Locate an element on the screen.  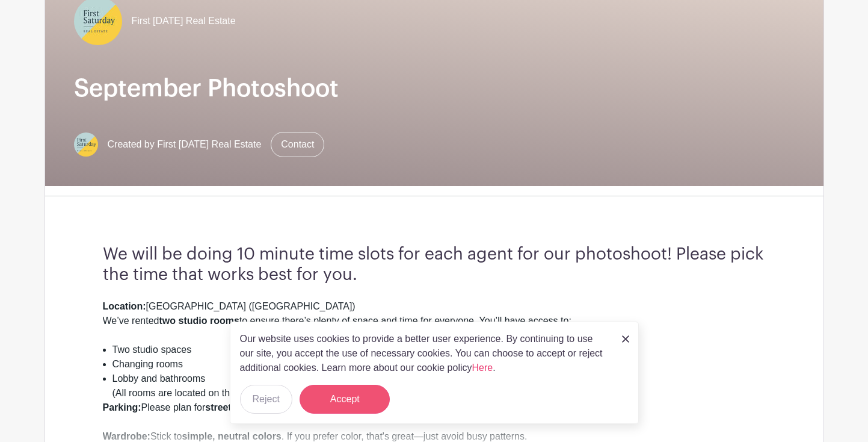
a: Here is located at coordinates (483, 367).